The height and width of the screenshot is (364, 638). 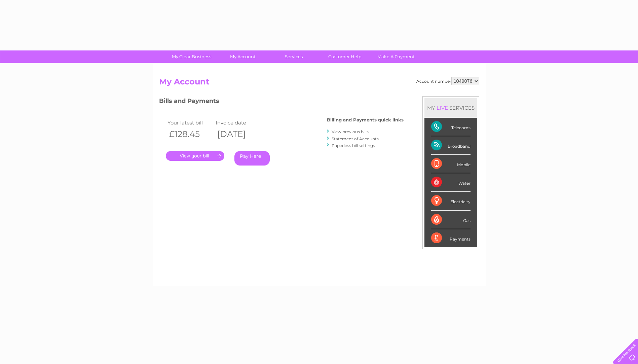 What do you see at coordinates (190, 123) in the screenshot?
I see `td: Your latest bill` at bounding box center [190, 123].